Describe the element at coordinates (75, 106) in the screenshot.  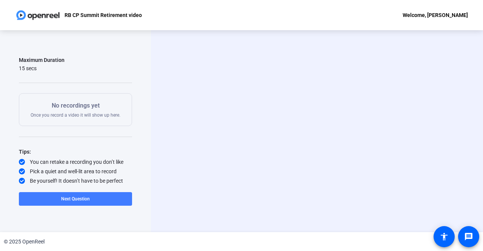
I see `p: No recordings yet` at that location.